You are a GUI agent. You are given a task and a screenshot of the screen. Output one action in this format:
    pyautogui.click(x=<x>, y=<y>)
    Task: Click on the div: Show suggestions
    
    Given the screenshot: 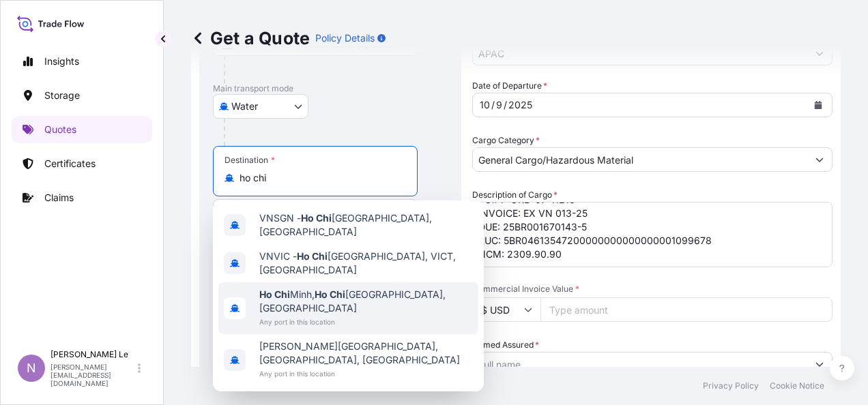 What is the action you would take?
    pyautogui.click(x=348, y=296)
    